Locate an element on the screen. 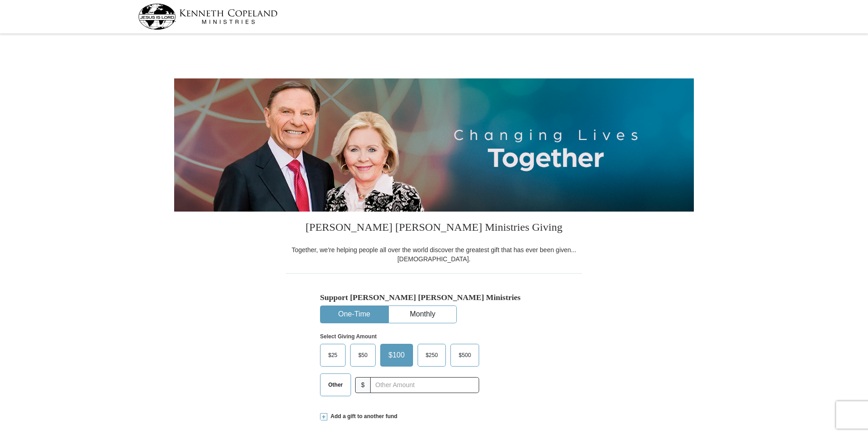  button: Monthly is located at coordinates (423, 314).